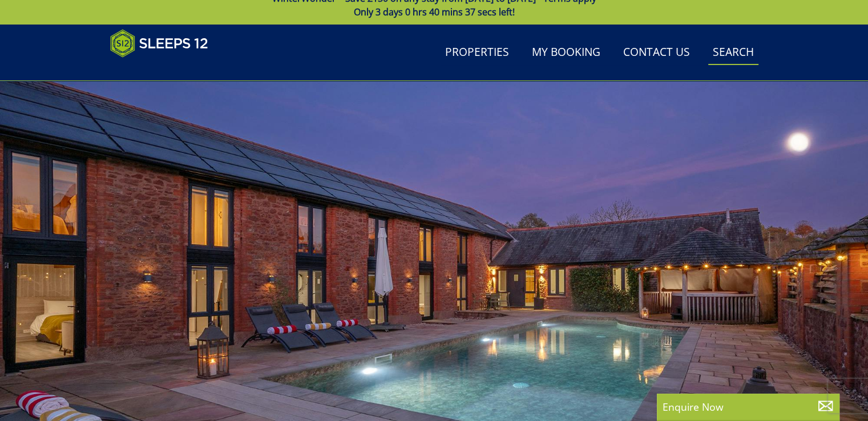 The width and height of the screenshot is (868, 421). What do you see at coordinates (734, 53) in the screenshot?
I see `a: Search` at bounding box center [734, 53].